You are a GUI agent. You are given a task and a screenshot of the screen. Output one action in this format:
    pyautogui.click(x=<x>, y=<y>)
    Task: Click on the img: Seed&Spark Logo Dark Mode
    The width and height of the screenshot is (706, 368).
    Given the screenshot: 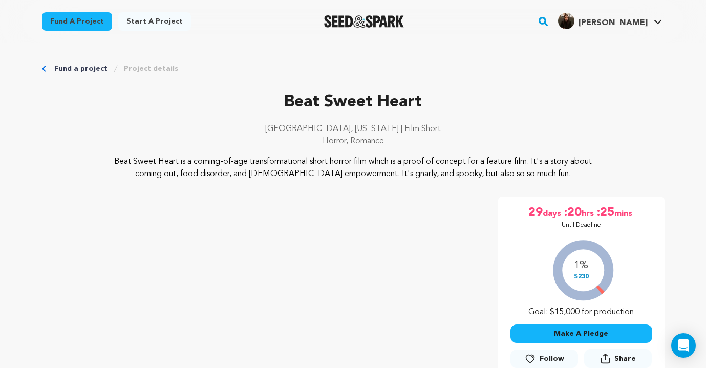 What is the action you would take?
    pyautogui.click(x=364, y=21)
    